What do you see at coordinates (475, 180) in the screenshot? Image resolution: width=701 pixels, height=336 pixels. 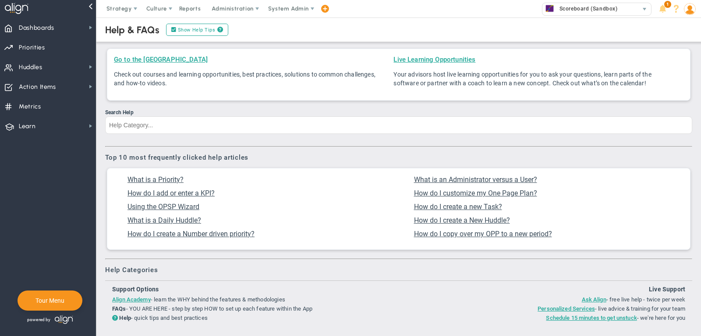 I see `button: What is an Administrator versus a User?` at bounding box center [475, 180].